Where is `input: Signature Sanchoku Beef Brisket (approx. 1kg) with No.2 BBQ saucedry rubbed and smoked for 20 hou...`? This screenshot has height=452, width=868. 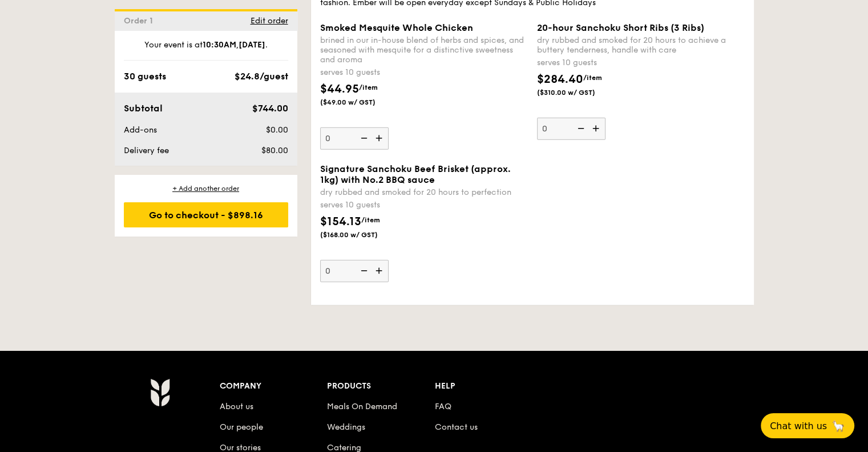
input: Signature Sanchoku Beef Brisket (approx. 1kg) with No.2 BBQ saucedry rubbed and smoked for 20 hou... is located at coordinates (355, 270).